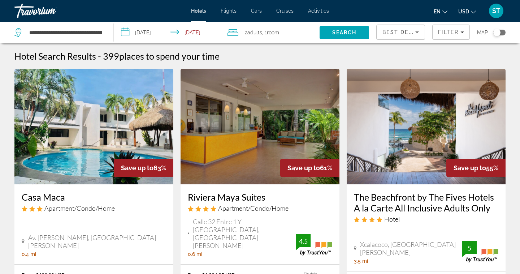 Image resolution: width=520 pixels, height=274 pixels. I want to click on span: Map, so click(483, 33).